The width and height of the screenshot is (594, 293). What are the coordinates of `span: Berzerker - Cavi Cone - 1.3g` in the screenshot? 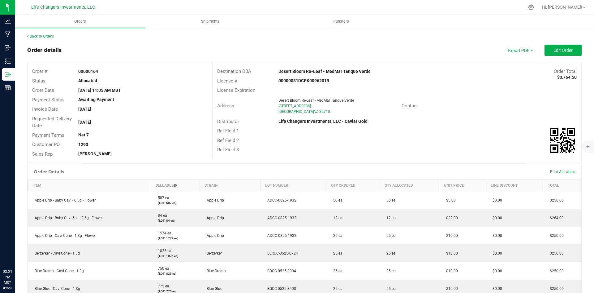 It's located at (56, 253).